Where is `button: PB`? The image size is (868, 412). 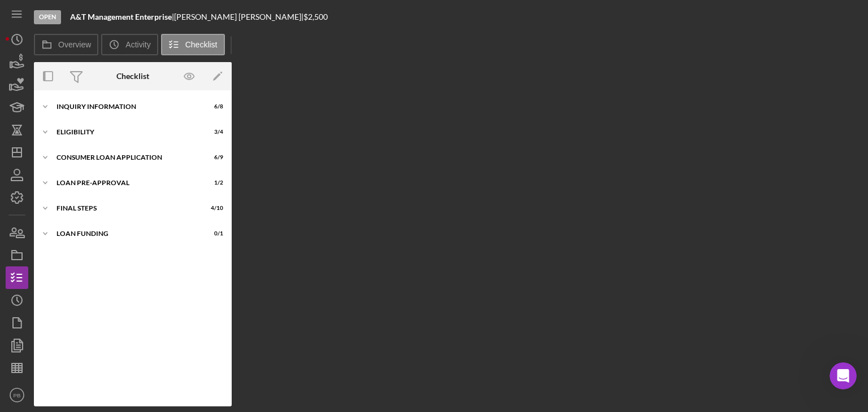
button: PB is located at coordinates (17, 395).